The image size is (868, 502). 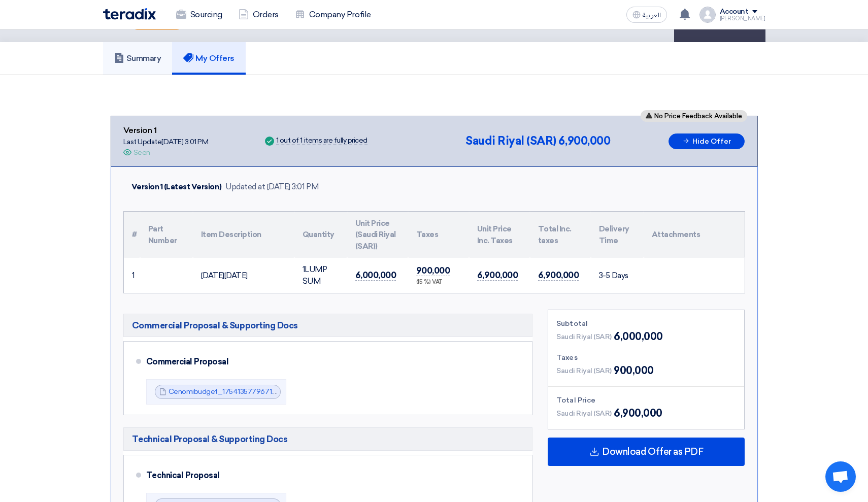 What do you see at coordinates (177, 187) in the screenshot?
I see `div: Version 1 (Latest Version)` at bounding box center [177, 187].